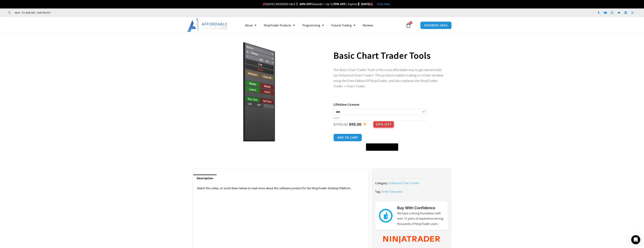 The width and height of the screenshot is (644, 248). I want to click on button: Buy with GPay, so click(382, 147).